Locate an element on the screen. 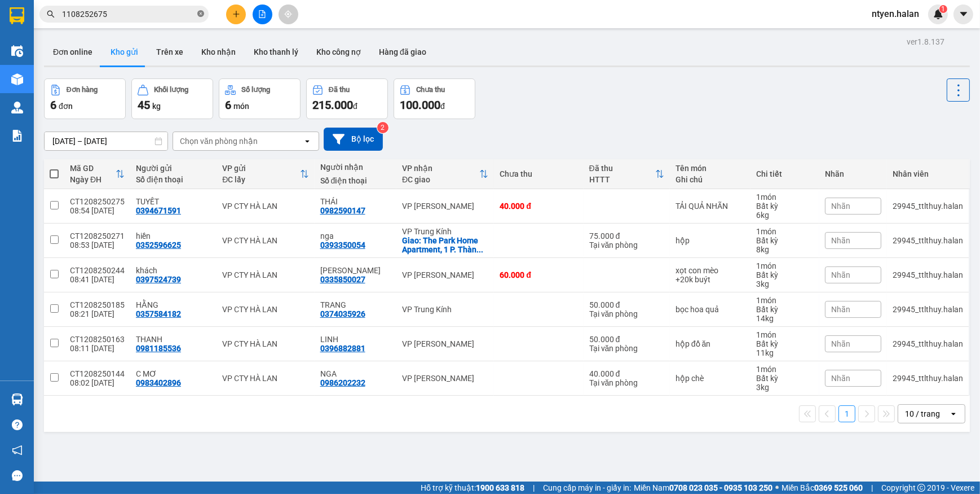  div: Đã thu is located at coordinates (622, 168).